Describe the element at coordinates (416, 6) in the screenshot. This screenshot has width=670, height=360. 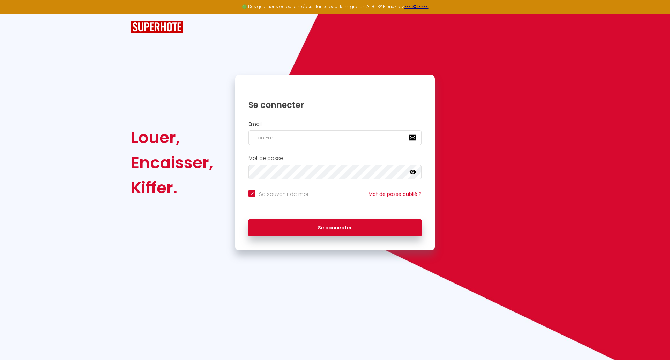
I see `a: >>> ICI <<<<` at that location.